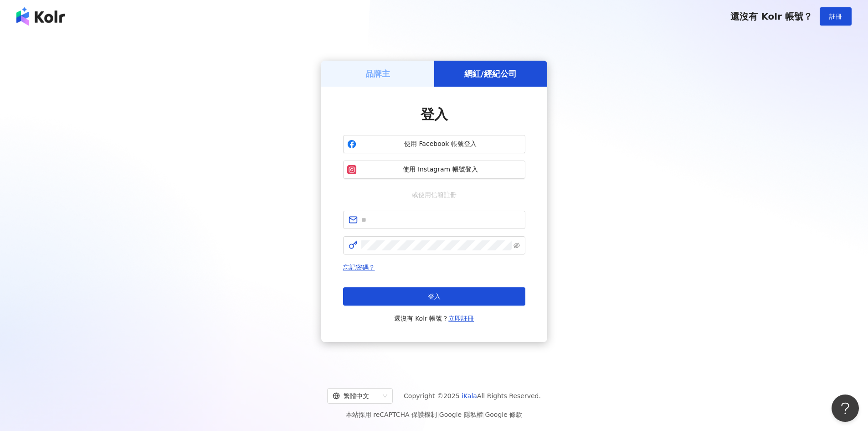  What do you see at coordinates (491, 73) in the screenshot?
I see `h5: 網紅/經紀公司` at bounding box center [491, 73].